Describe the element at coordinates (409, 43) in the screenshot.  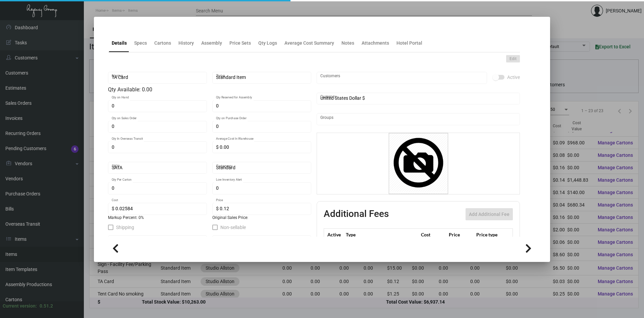
I see `div: Hotel Portal` at that location.